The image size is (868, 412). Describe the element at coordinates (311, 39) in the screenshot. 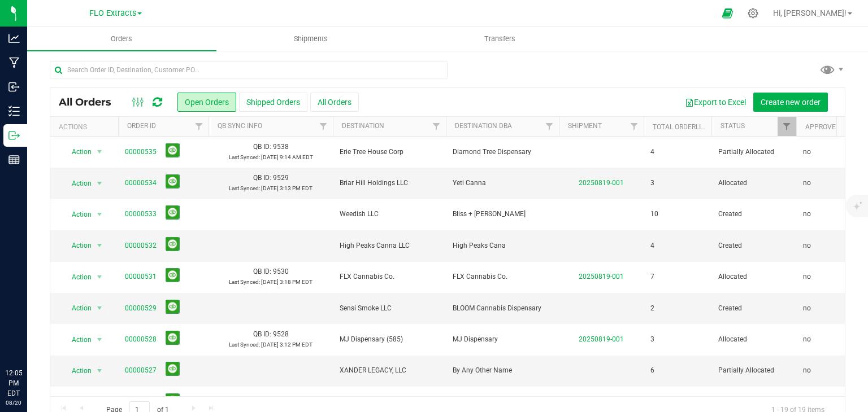

I see `span: Shipments` at that location.